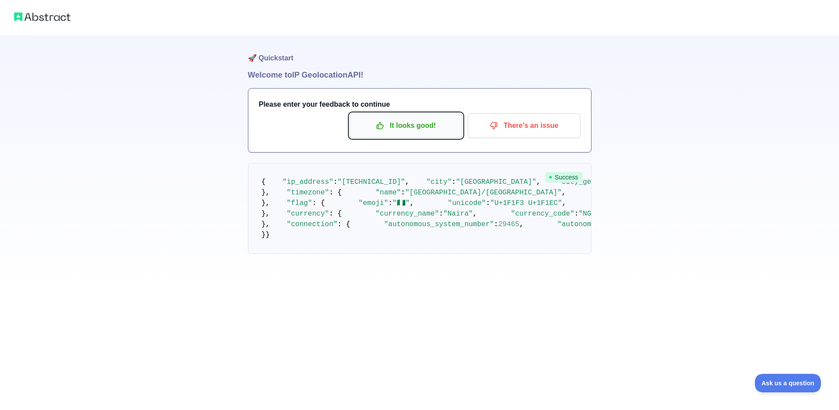 The image size is (839, 410). Describe the element at coordinates (406, 126) in the screenshot. I see `button: It looks good!` at that location.